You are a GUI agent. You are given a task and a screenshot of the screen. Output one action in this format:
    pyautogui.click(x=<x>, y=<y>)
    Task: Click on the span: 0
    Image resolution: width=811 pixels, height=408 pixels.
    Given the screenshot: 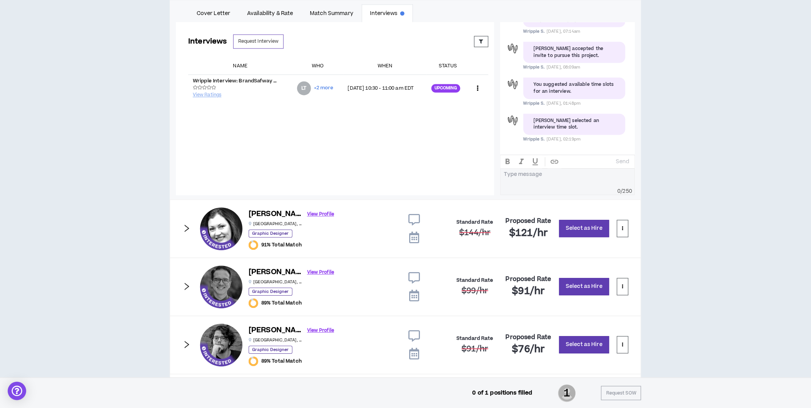 What is the action you would take?
    pyautogui.click(x=619, y=192)
    